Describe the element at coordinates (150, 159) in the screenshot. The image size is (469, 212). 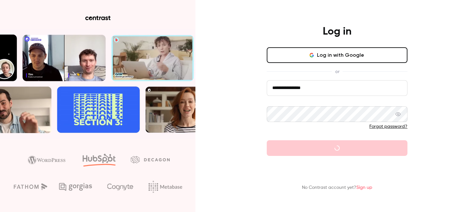
I see `img: decagon` at that location.